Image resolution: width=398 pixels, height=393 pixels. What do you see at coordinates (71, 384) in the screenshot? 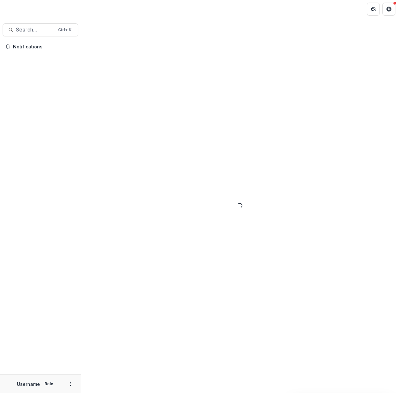
I see `button: More` at bounding box center [71, 384].